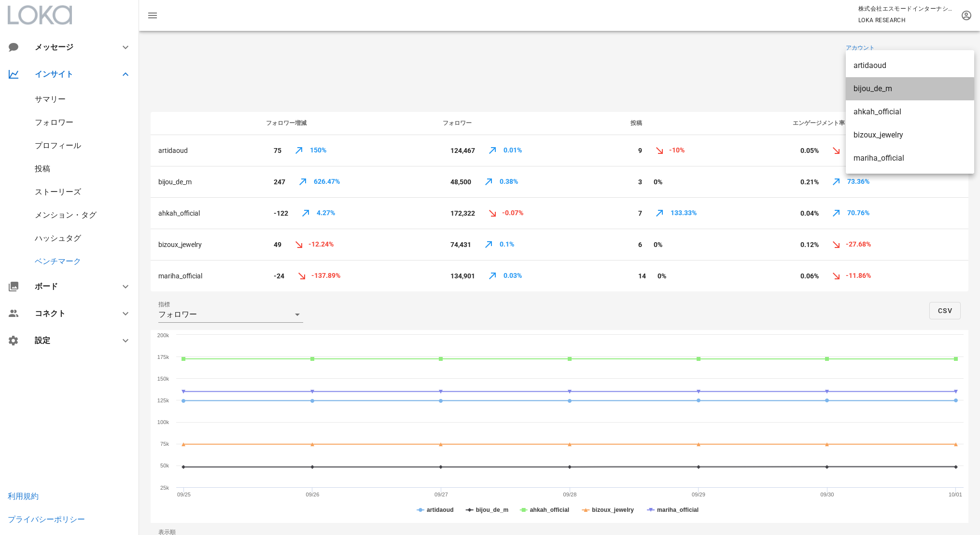 The height and width of the screenshot is (535, 980). I want to click on span: -137.89%, so click(318, 276).